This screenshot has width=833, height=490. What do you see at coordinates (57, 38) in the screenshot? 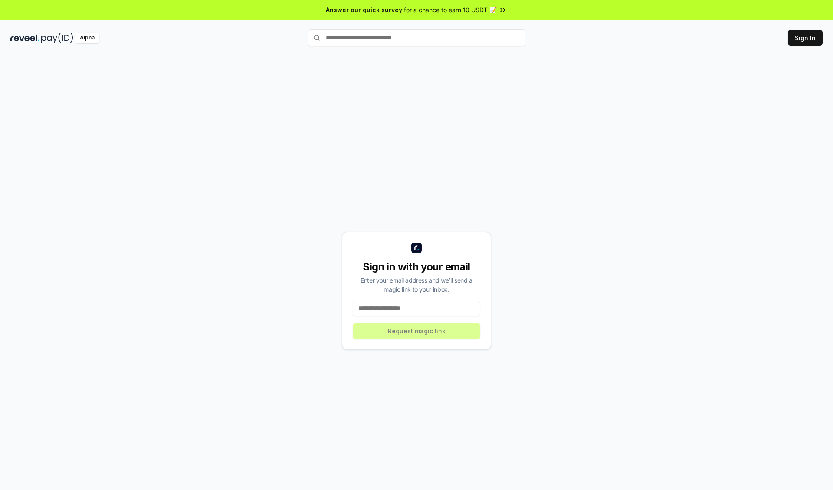
I see `img: pay_id` at bounding box center [57, 38].